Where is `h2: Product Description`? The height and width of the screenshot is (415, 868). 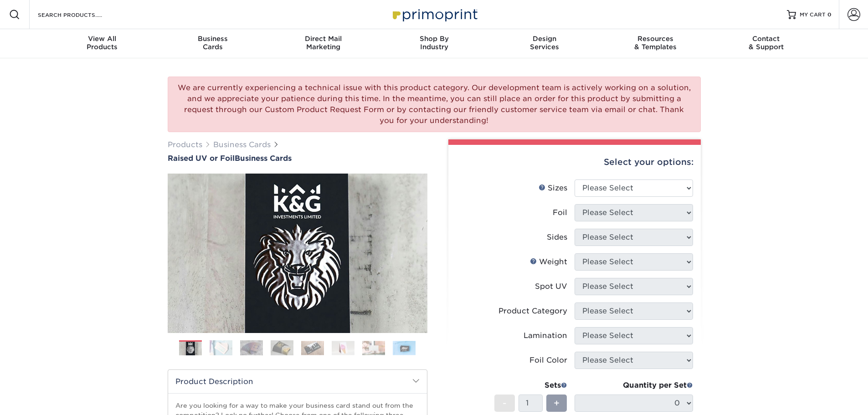
h2: Product Description is located at coordinates (297, 382).